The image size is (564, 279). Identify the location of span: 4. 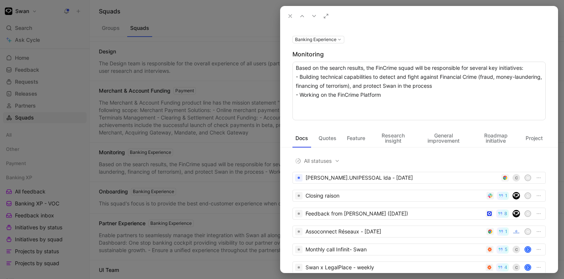
(506, 267).